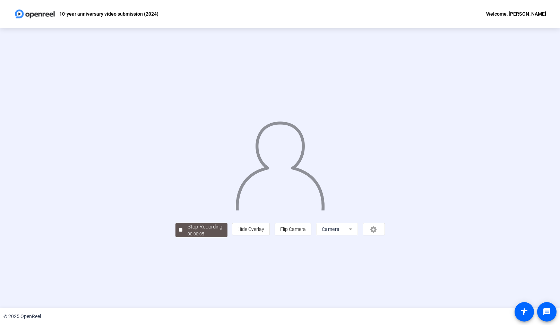  Describe the element at coordinates (201, 230) in the screenshot. I see `button: Stop Recording00:00:05` at that location.